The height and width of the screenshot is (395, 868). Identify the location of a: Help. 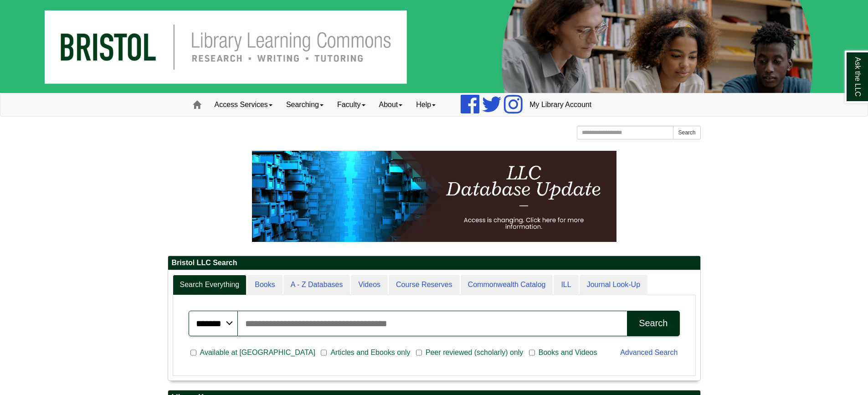
(426, 105).